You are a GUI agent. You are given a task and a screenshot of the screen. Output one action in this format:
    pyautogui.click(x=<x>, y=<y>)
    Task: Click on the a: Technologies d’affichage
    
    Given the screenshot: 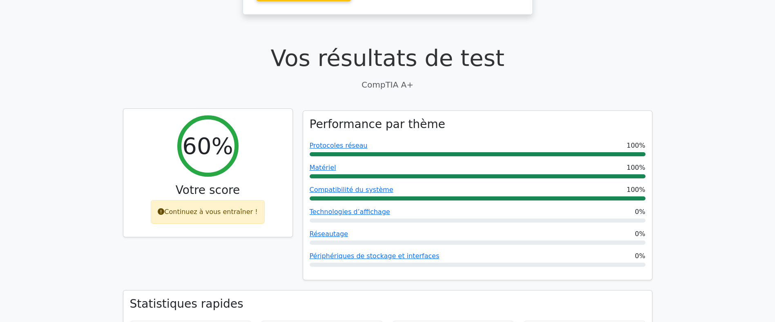 What is the action you would take?
    pyautogui.click(x=350, y=211)
    